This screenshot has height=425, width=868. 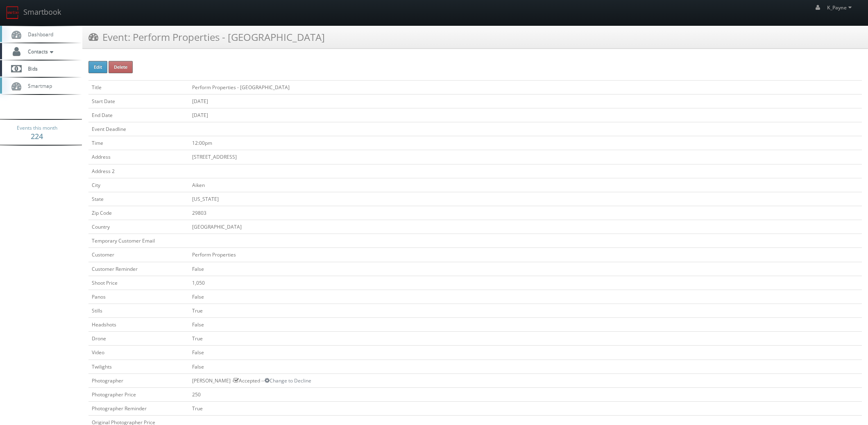 I want to click on button: Edit, so click(x=98, y=67).